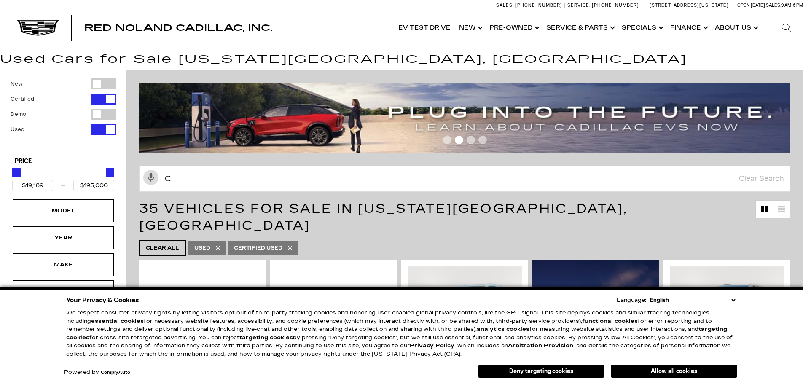 The width and height of the screenshot is (803, 384). Describe the element at coordinates (63, 211) in the screenshot. I see `div: Model` at that location.